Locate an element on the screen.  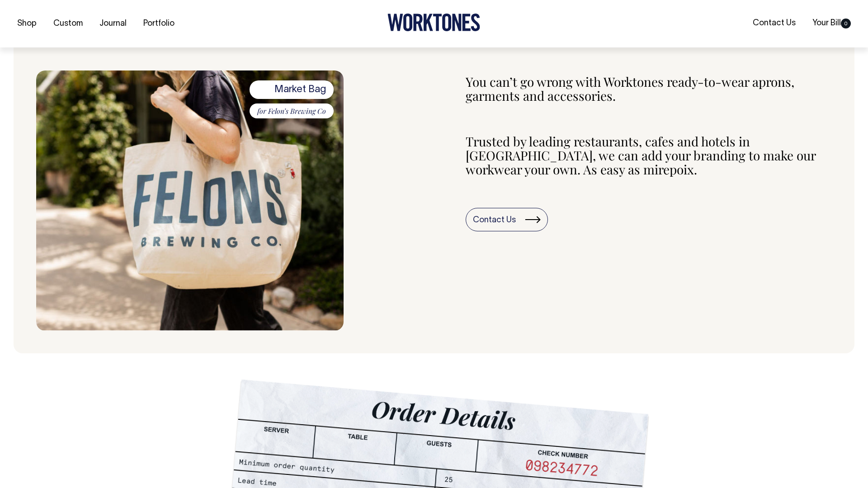
span: Market Bag is located at coordinates (292, 89).